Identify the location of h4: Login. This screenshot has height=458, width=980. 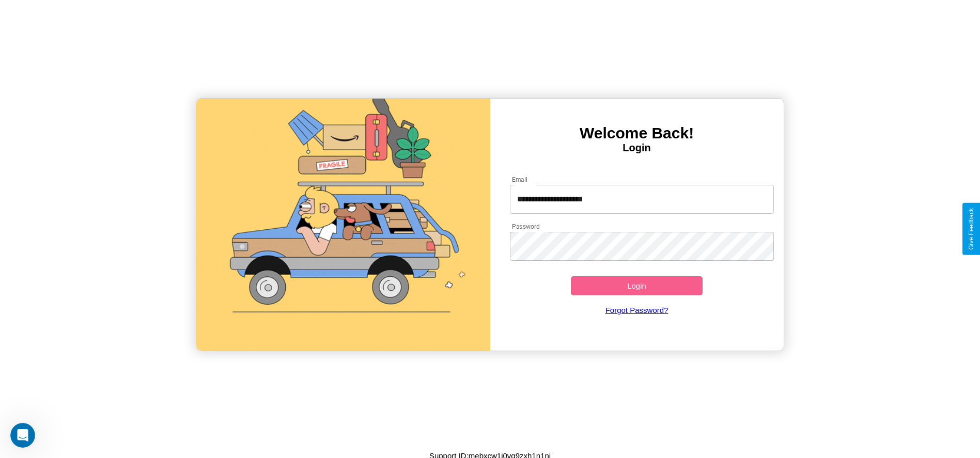
(637, 147).